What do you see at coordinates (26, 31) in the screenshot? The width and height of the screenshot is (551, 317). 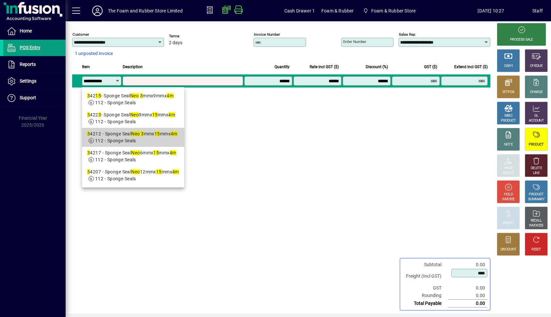 I see `span: Home` at bounding box center [26, 31].